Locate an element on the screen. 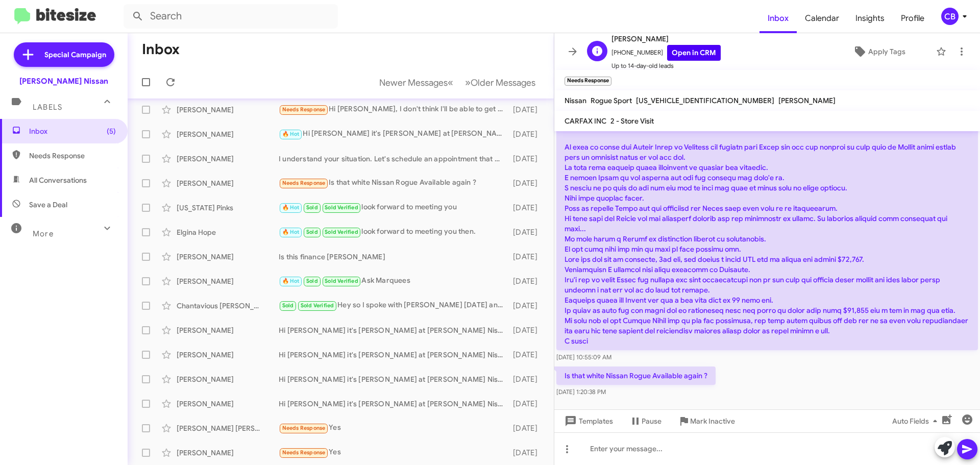 This screenshot has width=980, height=465. span: Templates is located at coordinates (587, 421).